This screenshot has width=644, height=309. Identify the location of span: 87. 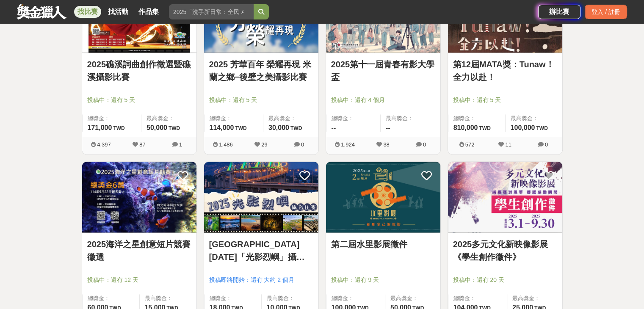
(142, 144).